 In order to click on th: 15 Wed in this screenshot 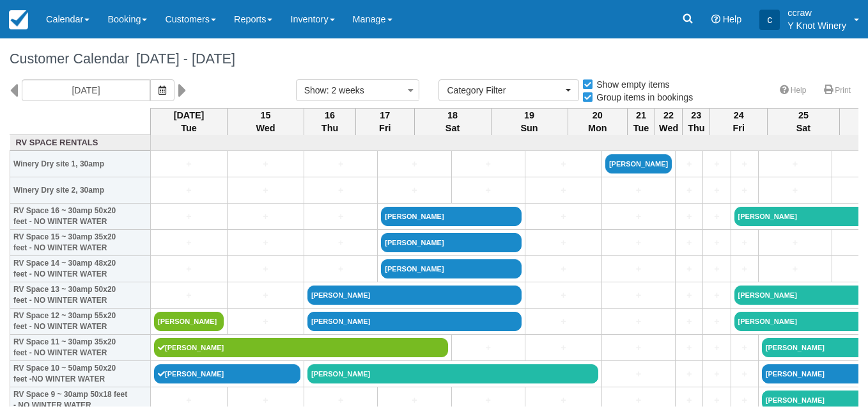, I will do `click(266, 121)`.